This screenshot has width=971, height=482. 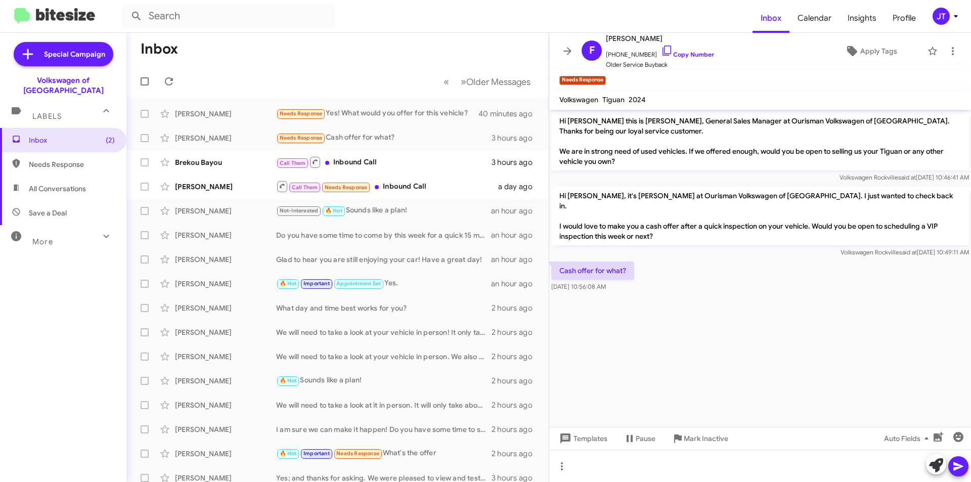 I want to click on div: Glad to hear you are still enjoying your car! Have a great day!, so click(x=383, y=259).